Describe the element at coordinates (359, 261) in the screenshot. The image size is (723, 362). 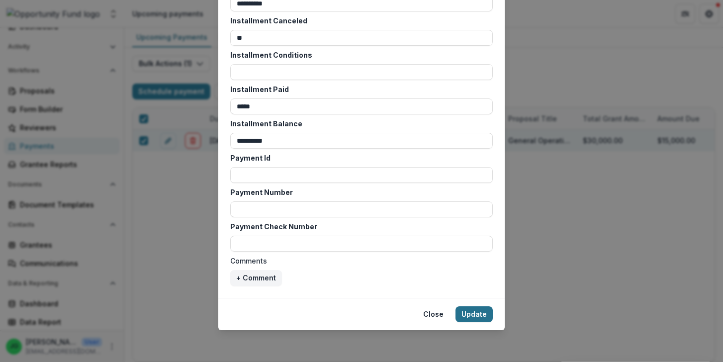
I see `label: Comments` at that location.